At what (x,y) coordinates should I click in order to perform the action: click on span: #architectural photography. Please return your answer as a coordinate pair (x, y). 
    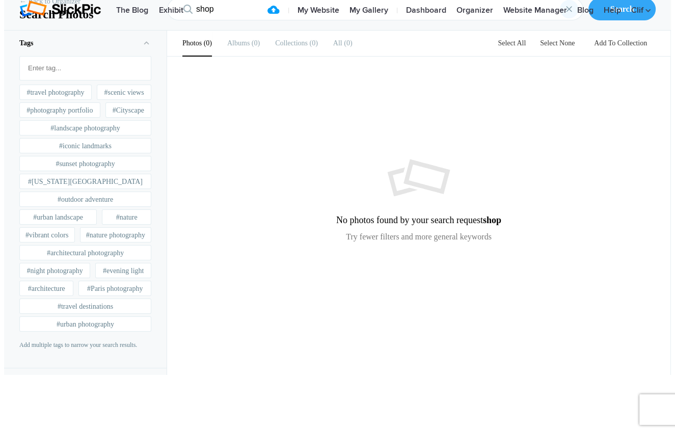
    Looking at the image, I should click on (85, 253).